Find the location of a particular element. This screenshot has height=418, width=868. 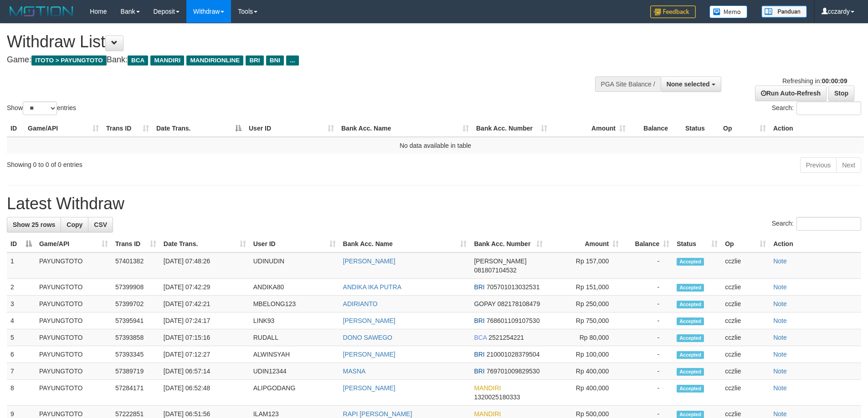

th: Balance: activate to sort column ascending is located at coordinates (647, 244).